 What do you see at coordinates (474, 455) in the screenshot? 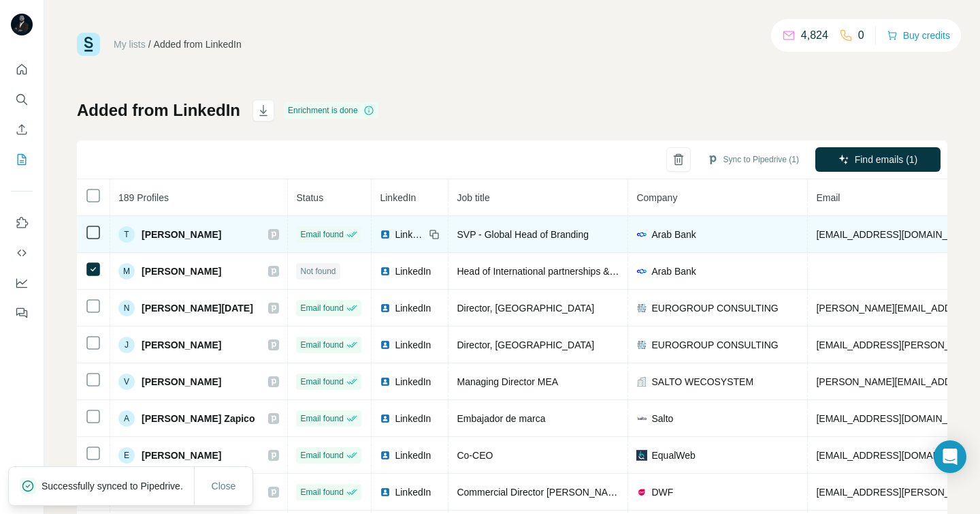
I see `span: Co-CEO` at bounding box center [474, 455].